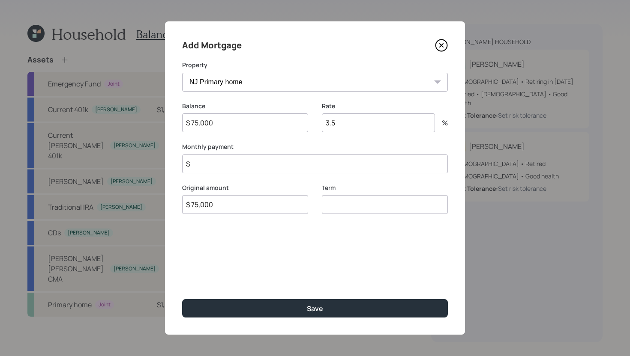 This screenshot has height=356, width=630. What do you see at coordinates (212, 45) in the screenshot?
I see `h4: Add Mortgage` at bounding box center [212, 45].